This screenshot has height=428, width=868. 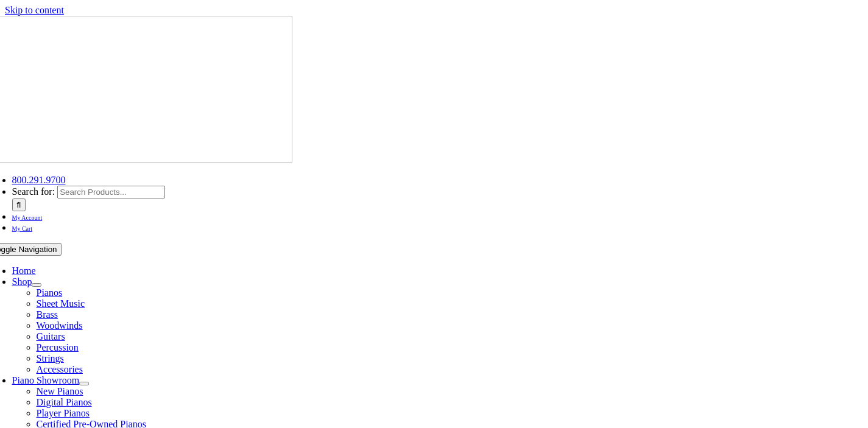 What do you see at coordinates (57, 347) in the screenshot?
I see `span: Percussion` at bounding box center [57, 347].